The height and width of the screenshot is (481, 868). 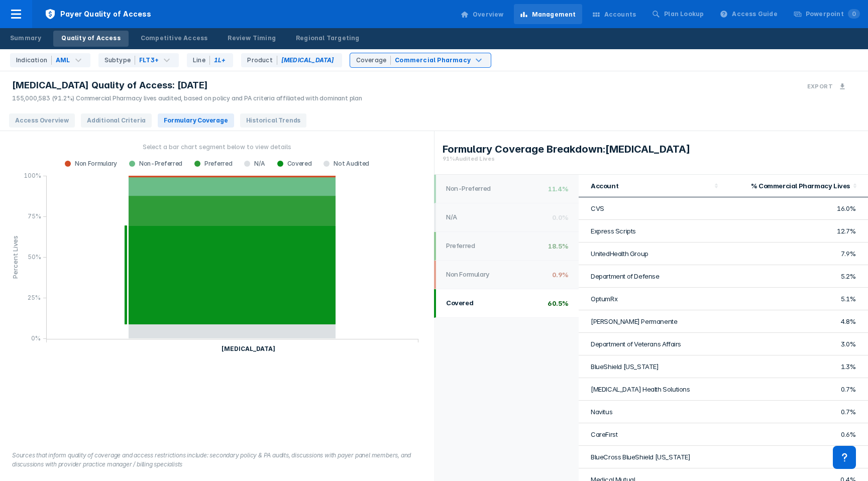 I want to click on div: Account, so click(x=651, y=186).